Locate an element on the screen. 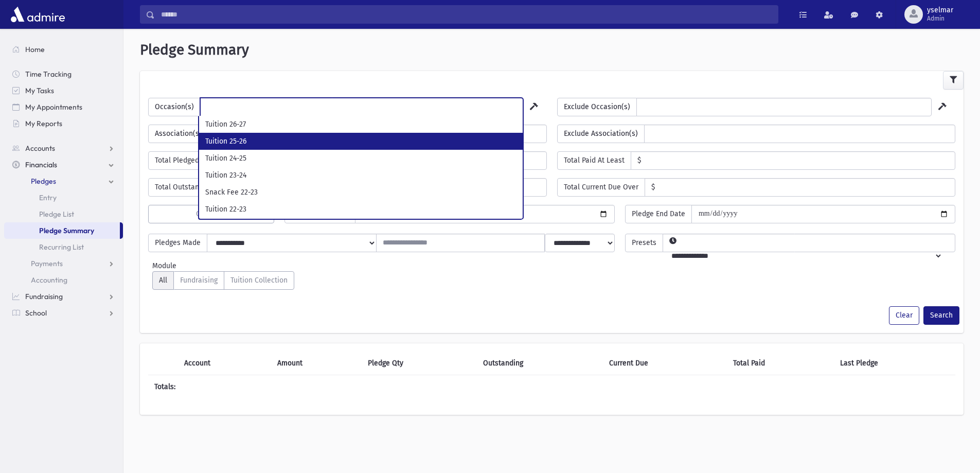 This screenshot has height=473, width=980. label: Module is located at coordinates (164, 265).